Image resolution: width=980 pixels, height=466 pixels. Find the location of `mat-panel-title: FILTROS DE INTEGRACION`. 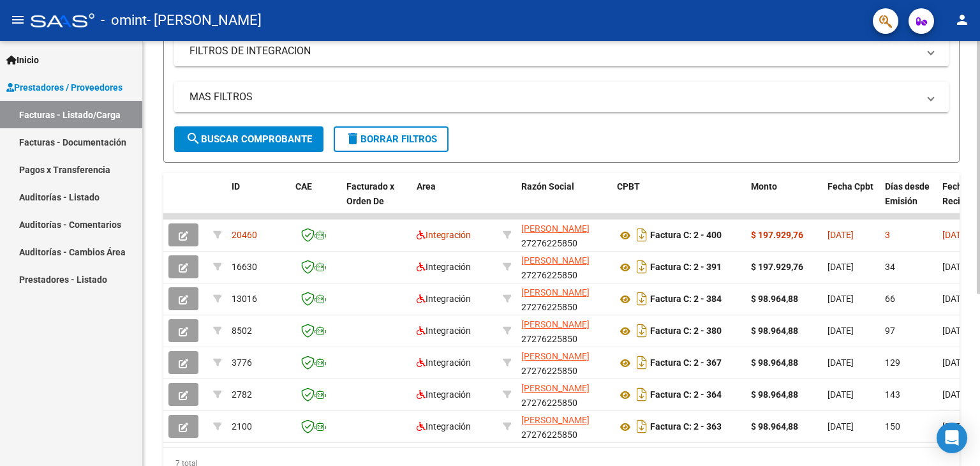

mat-panel-title: FILTROS DE INTEGRACION is located at coordinates (553, 51).